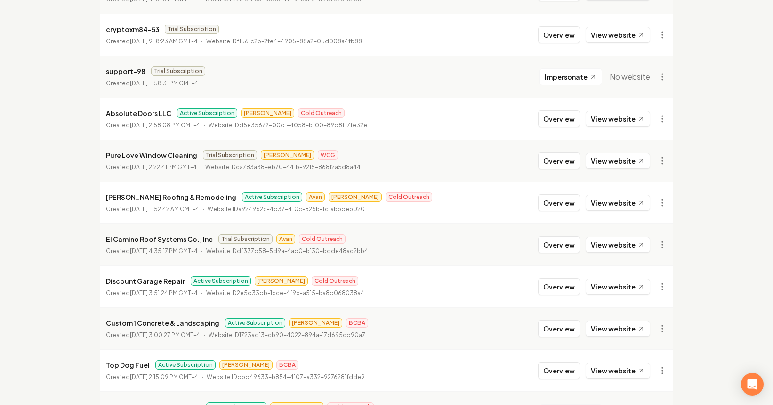 The image size is (773, 405). Describe the element at coordinates (287, 251) in the screenshot. I see `p: Website ID df337d58-5d9a-4ad0-b130-bdde48ac2bb4` at that location.